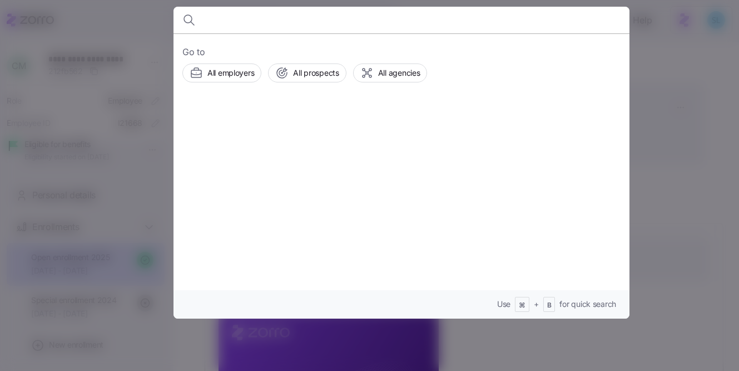  What do you see at coordinates (231, 73) in the screenshot?
I see `span: All employers` at bounding box center [231, 73].